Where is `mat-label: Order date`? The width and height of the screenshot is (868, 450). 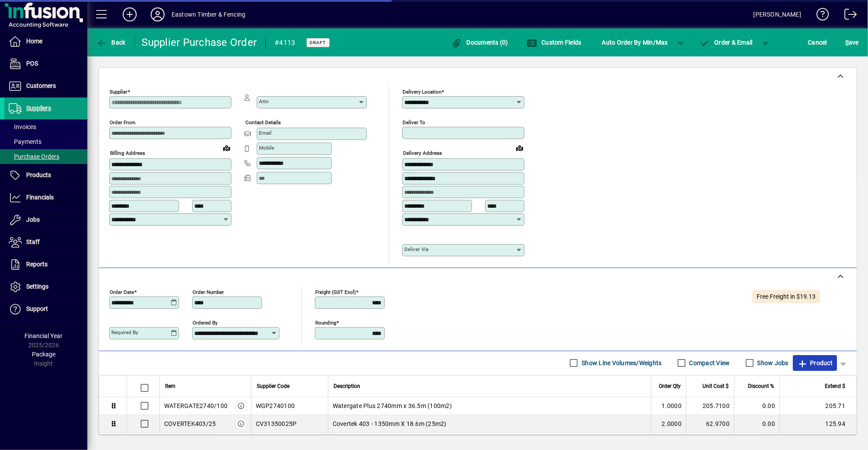 mat-label: Order date is located at coordinates (122, 292).